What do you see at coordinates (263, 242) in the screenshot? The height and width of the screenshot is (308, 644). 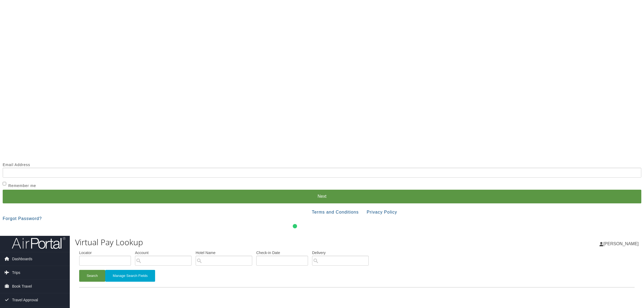 I see `h1: Virtual Pay Lookup` at bounding box center [263, 242].